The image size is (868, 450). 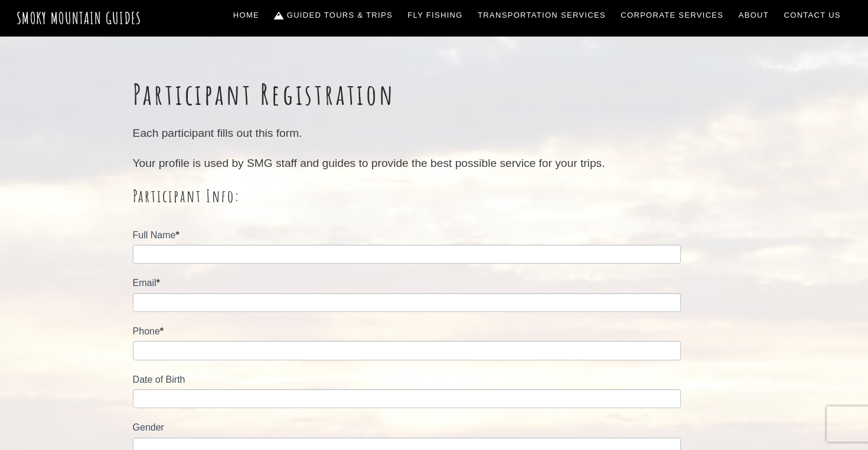 What do you see at coordinates (406, 380) in the screenshot?
I see `label: Date of Birth` at bounding box center [406, 380].